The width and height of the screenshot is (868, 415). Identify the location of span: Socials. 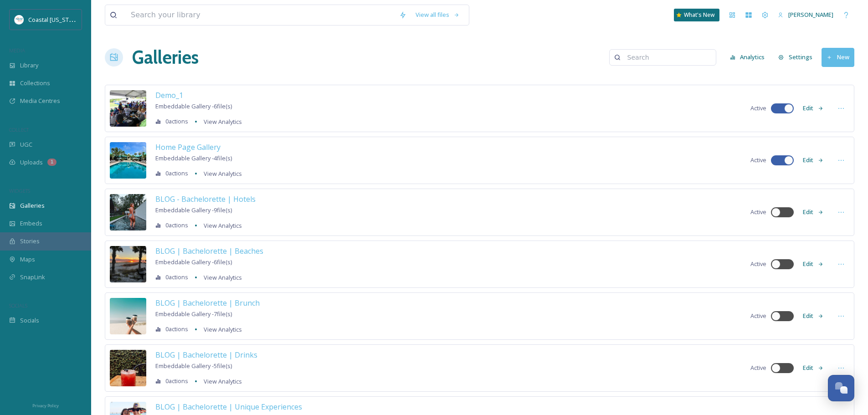
(30, 320).